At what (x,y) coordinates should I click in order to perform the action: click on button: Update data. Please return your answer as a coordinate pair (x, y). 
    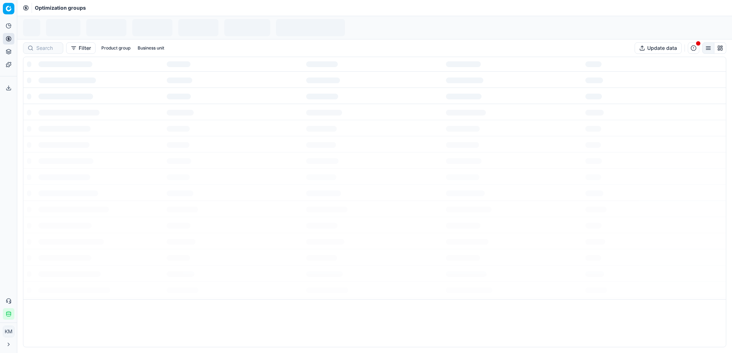
    Looking at the image, I should click on (658, 48).